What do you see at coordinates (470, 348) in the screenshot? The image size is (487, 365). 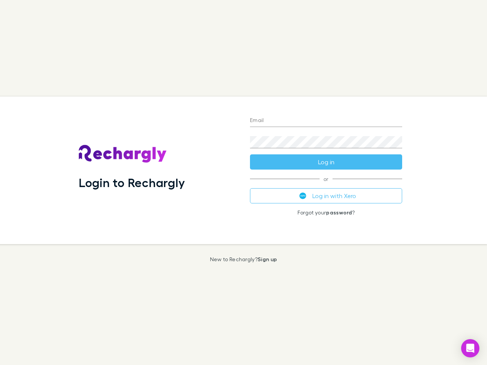 I see `div: Open Intercom Messenger` at bounding box center [470, 348].